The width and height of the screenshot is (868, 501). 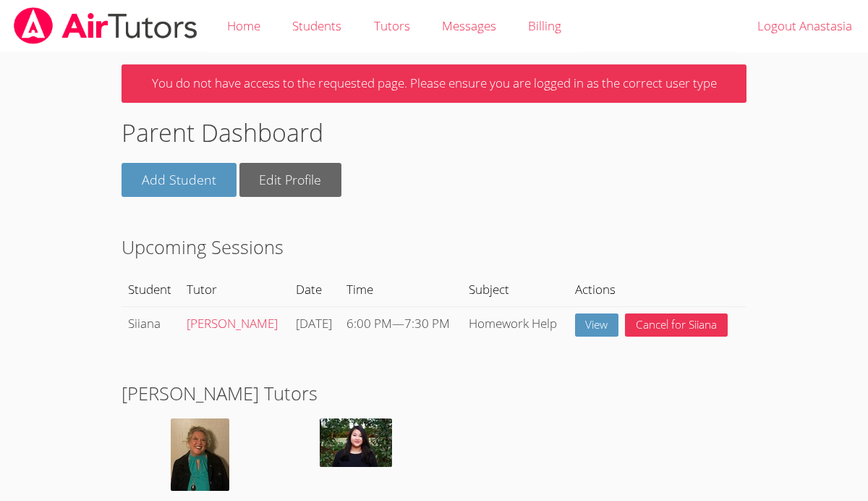 I want to click on td: Homework Help, so click(x=516, y=324).